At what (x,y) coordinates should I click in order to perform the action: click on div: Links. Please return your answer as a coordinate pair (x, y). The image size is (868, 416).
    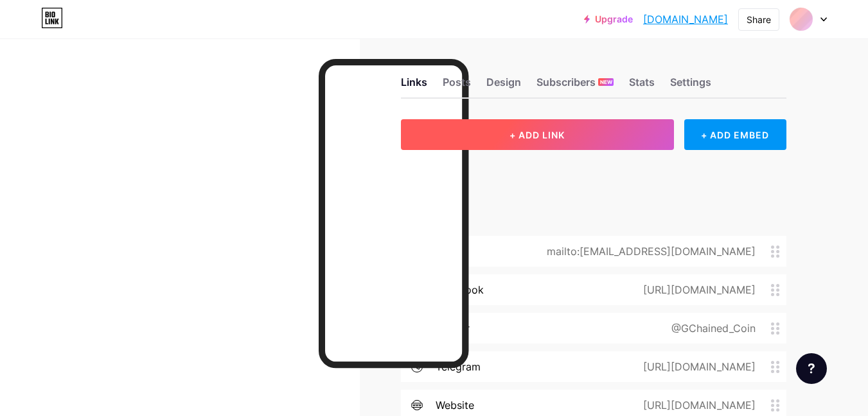
    Looking at the image, I should click on (414, 86).